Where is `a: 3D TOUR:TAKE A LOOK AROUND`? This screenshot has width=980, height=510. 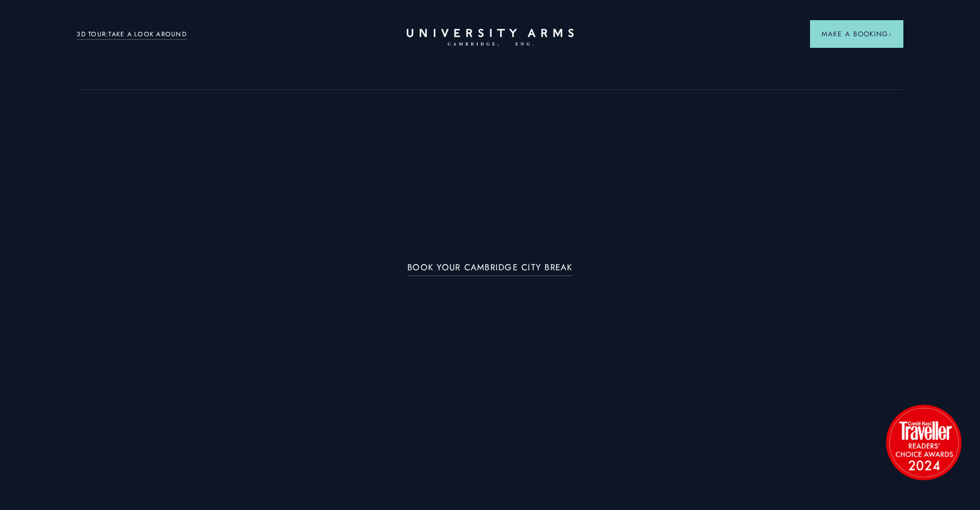
a: 3D TOUR:TAKE A LOOK AROUND is located at coordinates (131, 34).